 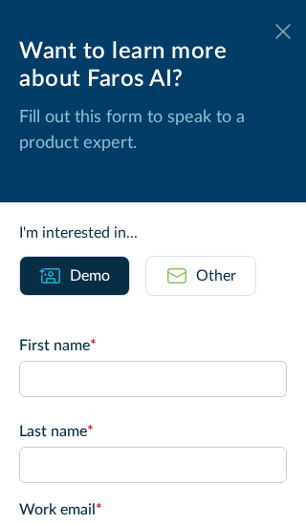 I want to click on p: Fill out this form to speak to a product expert., so click(x=153, y=131).